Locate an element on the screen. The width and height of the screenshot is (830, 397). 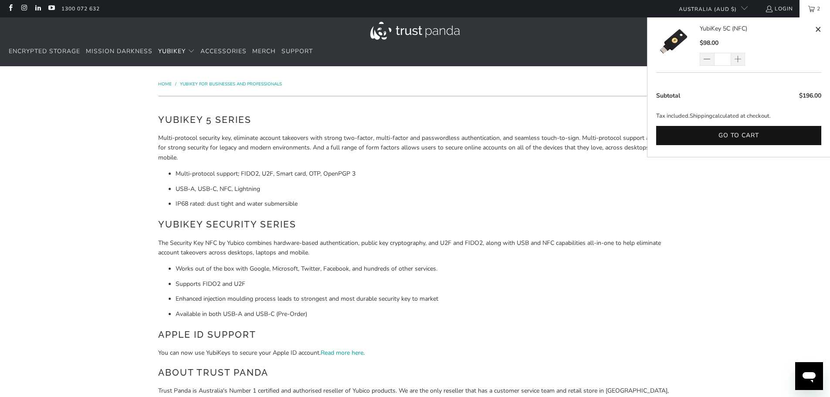
li: Supports FIDO2 and U2F is located at coordinates (424, 284).